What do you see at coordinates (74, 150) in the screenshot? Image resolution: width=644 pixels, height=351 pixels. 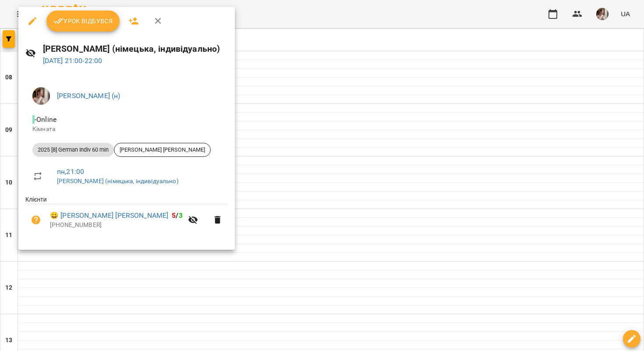 I see `span: 2025 [8] German Indiv 60 min` at bounding box center [74, 150].